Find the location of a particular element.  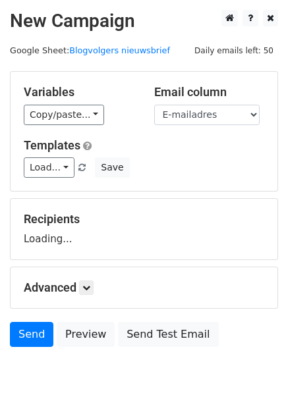

a: Blogvolgers nieuwsbrief is located at coordinates (119, 50).